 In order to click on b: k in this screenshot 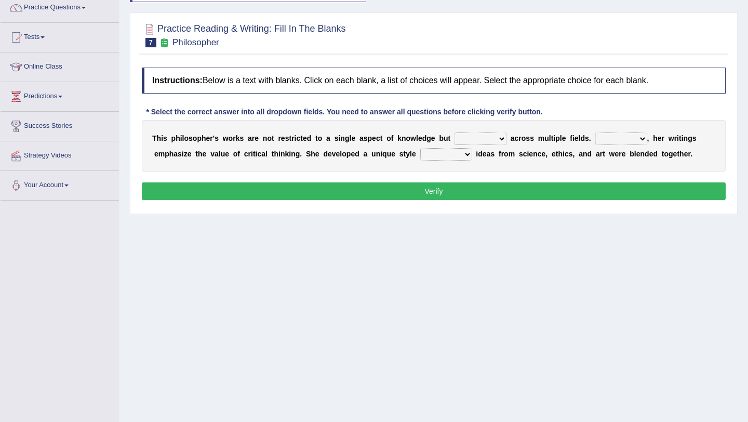, I will do `click(238, 138)`.